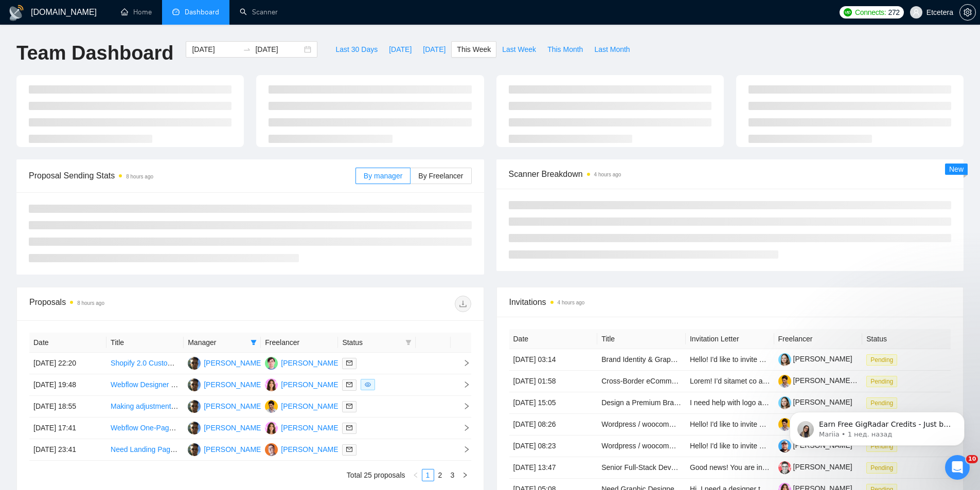  I want to click on span: to, so click(247, 49).